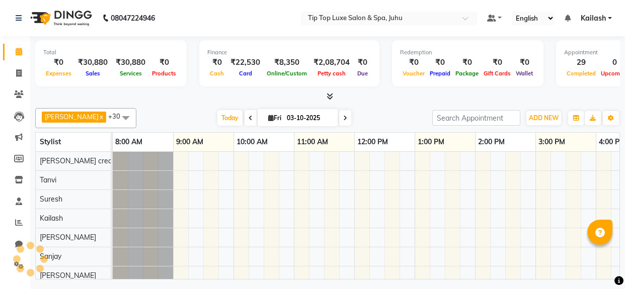 This screenshot has width=625, height=289. Describe the element at coordinates (60, 18) in the screenshot. I see `img: logo` at that location.